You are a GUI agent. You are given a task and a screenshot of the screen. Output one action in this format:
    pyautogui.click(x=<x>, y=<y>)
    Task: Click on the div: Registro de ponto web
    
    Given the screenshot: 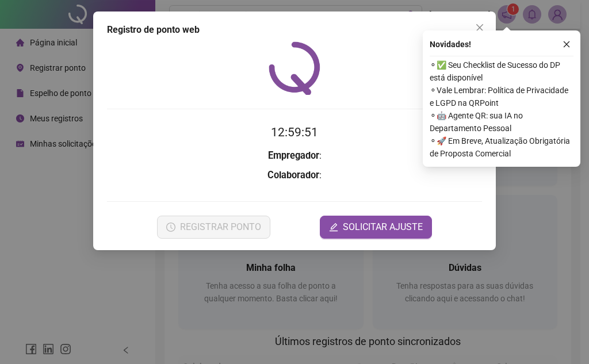 What is the action you would take?
    pyautogui.click(x=295, y=30)
    